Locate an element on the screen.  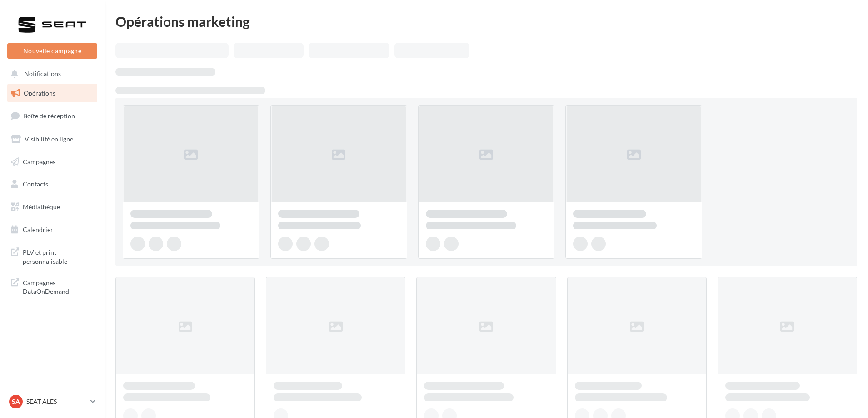
a: PLV et print personnalisable is located at coordinates (52, 255).